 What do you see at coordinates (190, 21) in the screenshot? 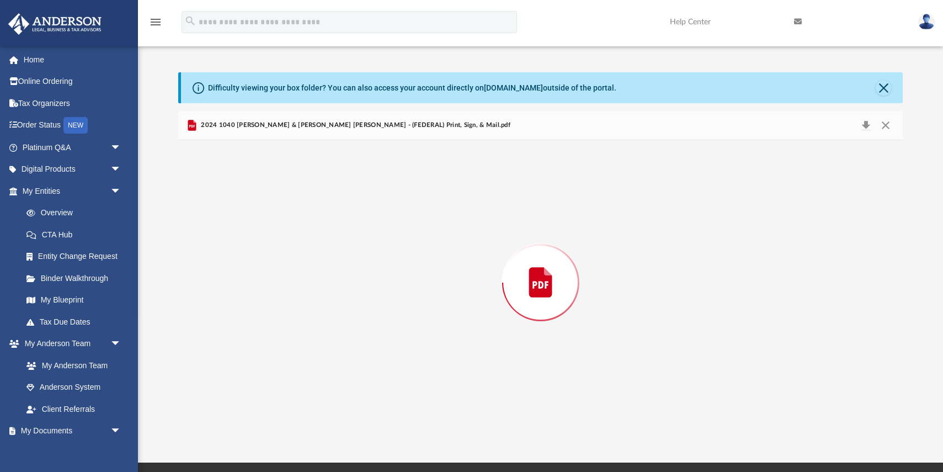
I see `i: search` at bounding box center [190, 21].